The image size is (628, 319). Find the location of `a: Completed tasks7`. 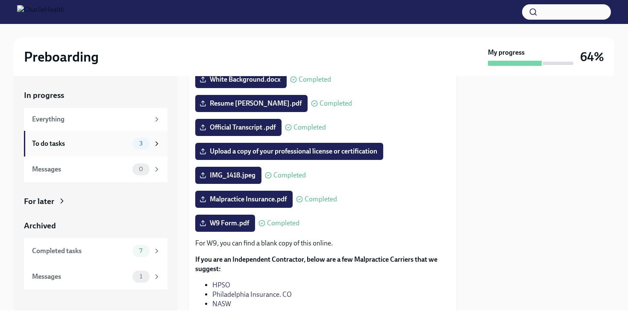

a: Completed tasks7 is located at coordinates (96, 251).